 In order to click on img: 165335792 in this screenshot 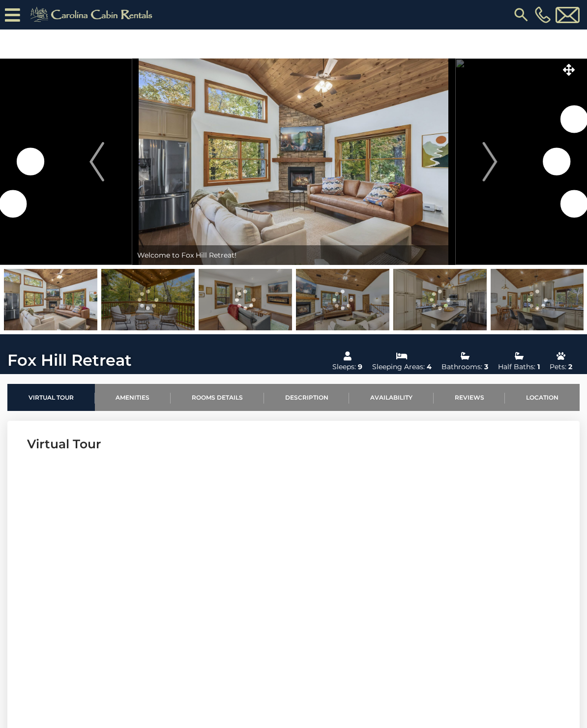, I will do `click(148, 299)`.